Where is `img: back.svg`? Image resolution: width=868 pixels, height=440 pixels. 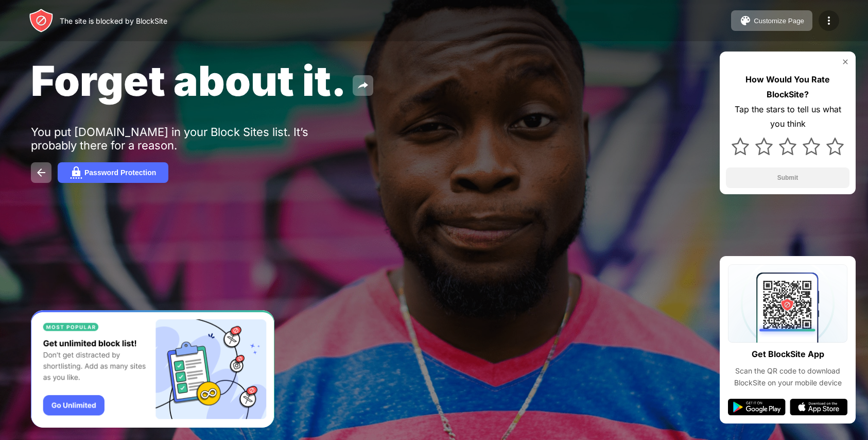 img: back.svg is located at coordinates (41, 172).